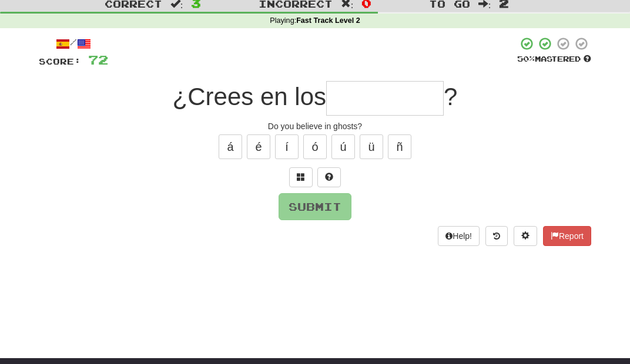 The height and width of the screenshot is (364, 630). Describe the element at coordinates (315, 126) in the screenshot. I see `div: Do you believe in ghosts?` at that location.